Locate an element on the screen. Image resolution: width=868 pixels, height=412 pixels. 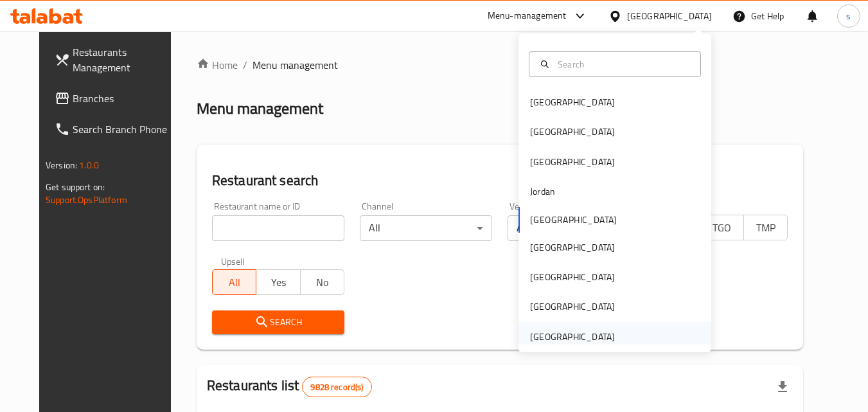
label: Upsell is located at coordinates (232, 261).